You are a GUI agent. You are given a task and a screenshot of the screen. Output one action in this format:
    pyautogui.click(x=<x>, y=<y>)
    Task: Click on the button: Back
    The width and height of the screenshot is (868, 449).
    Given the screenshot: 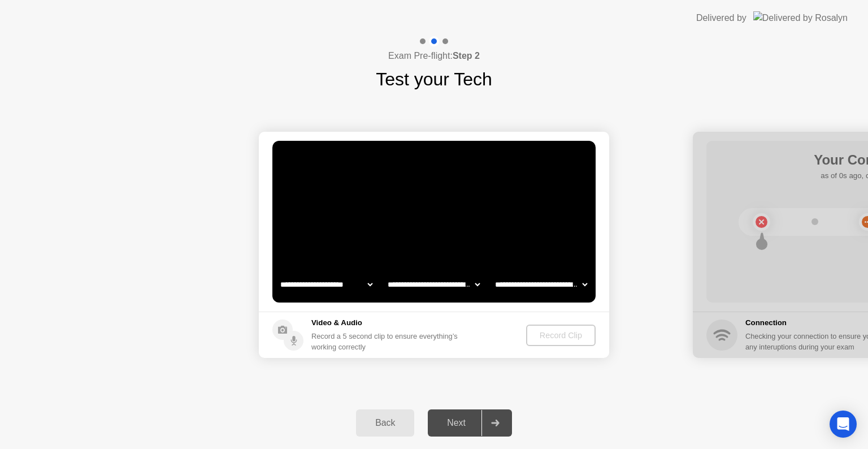 What is the action you would take?
    pyautogui.click(x=385, y=424)
    